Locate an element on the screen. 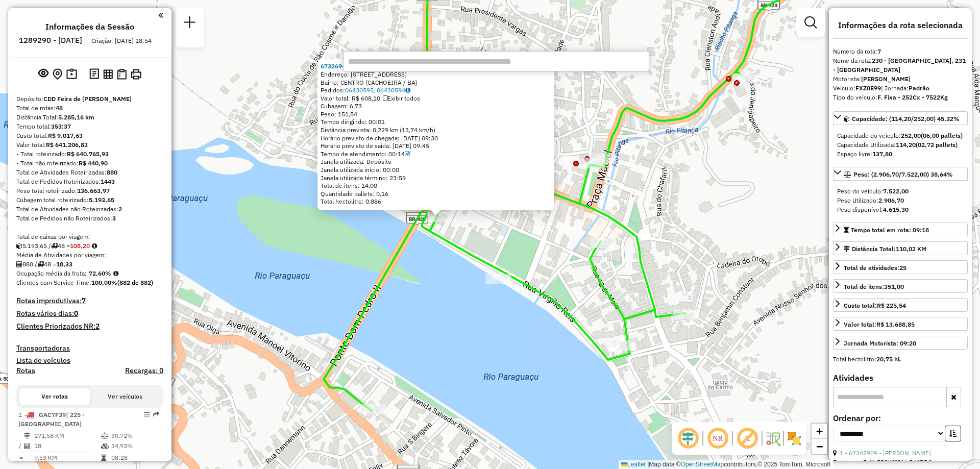 The width and height of the screenshot is (980, 469). strong: 18,33 is located at coordinates (64, 264).